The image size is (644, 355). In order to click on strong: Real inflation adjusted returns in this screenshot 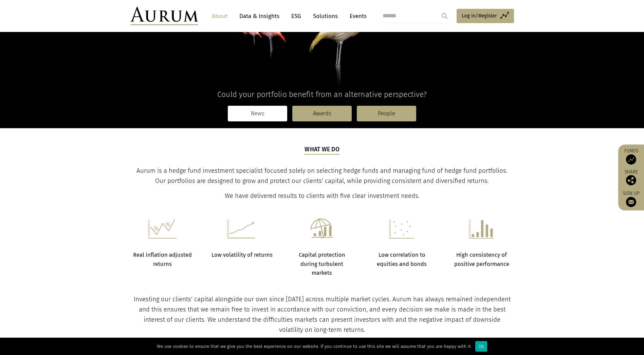, I will do `click(162, 259)`.